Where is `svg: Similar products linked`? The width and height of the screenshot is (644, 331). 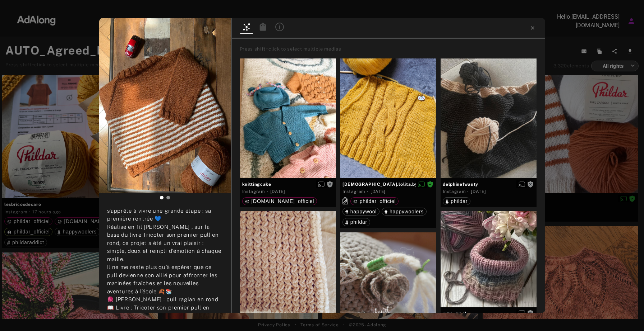 svg: Similar products linked is located at coordinates (345, 201).